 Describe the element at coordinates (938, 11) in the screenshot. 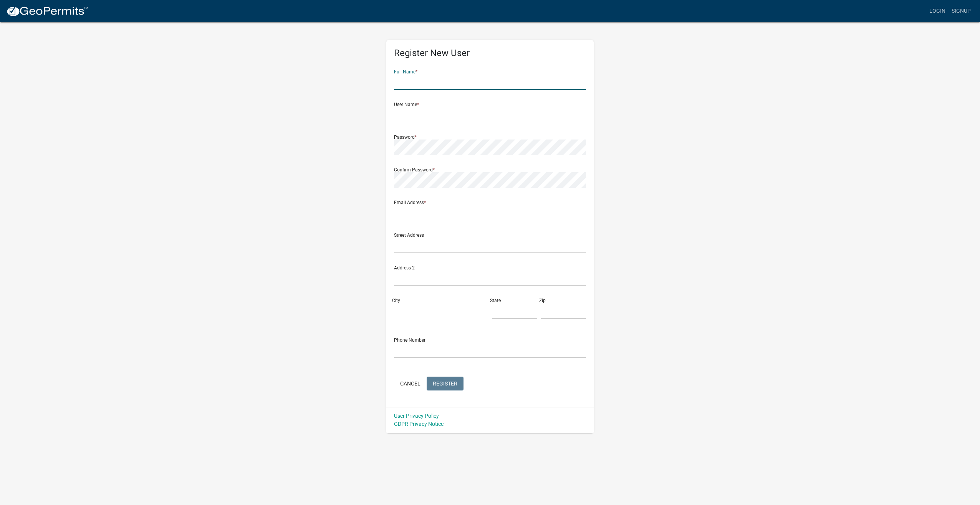

I see `a: Login` at that location.